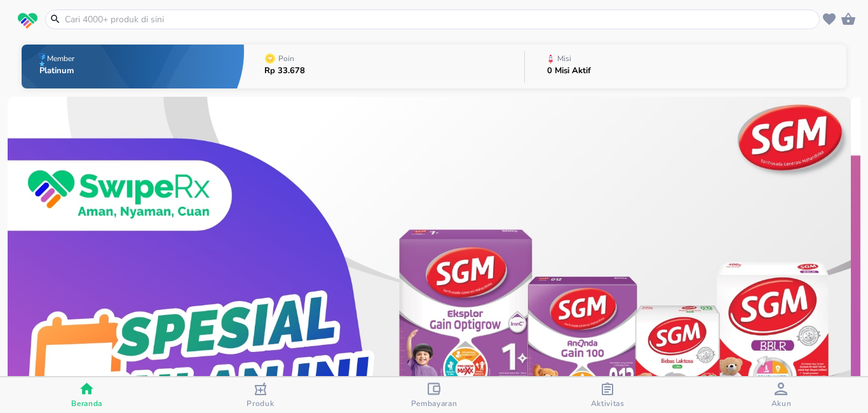 The width and height of the screenshot is (868, 413). I want to click on button: Produk, so click(260, 395).